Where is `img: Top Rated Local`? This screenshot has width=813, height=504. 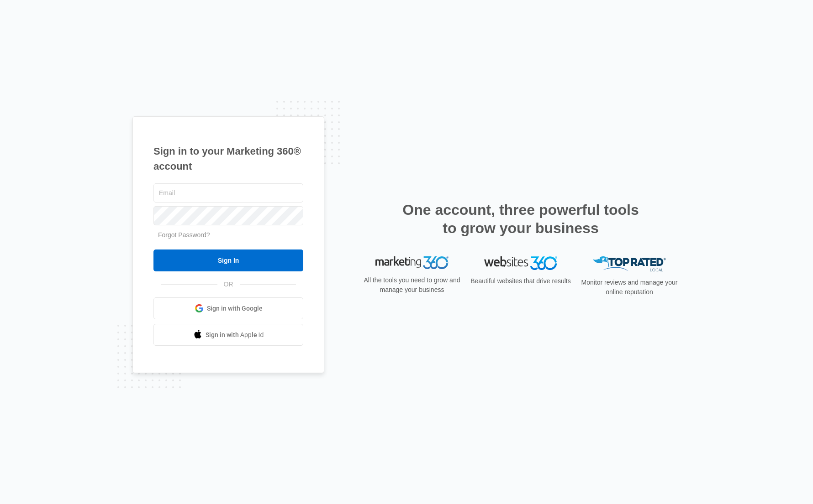 img: Top Rated Local is located at coordinates (630, 264).